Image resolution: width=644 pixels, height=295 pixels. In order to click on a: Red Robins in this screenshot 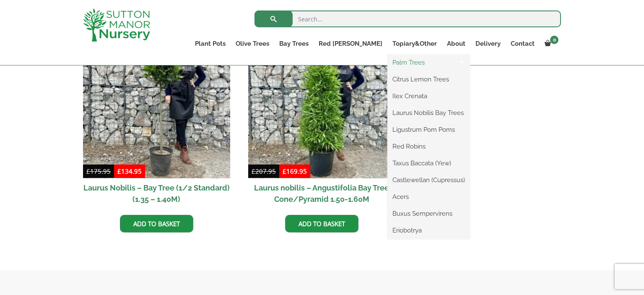, I will do `click(429, 146)`.